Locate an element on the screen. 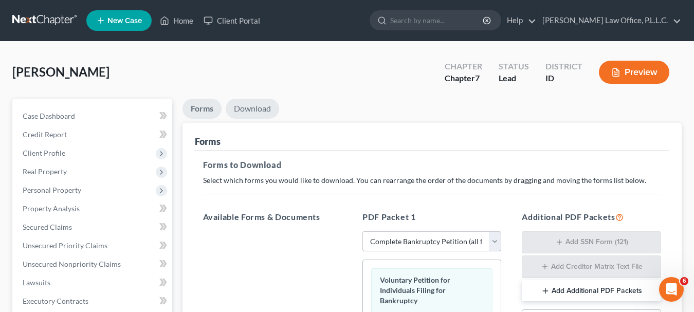 This screenshot has width=694, height=312. span: Unsecured Nonpriority Claims is located at coordinates (71, 264).